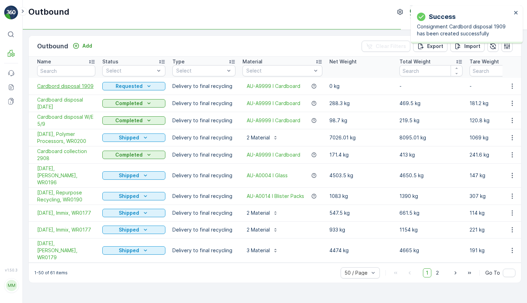 This screenshot has height=303, width=527. Describe the element at coordinates (66, 230) in the screenshot. I see `a: 03/07/2025, Immix, WR0177` at that location.